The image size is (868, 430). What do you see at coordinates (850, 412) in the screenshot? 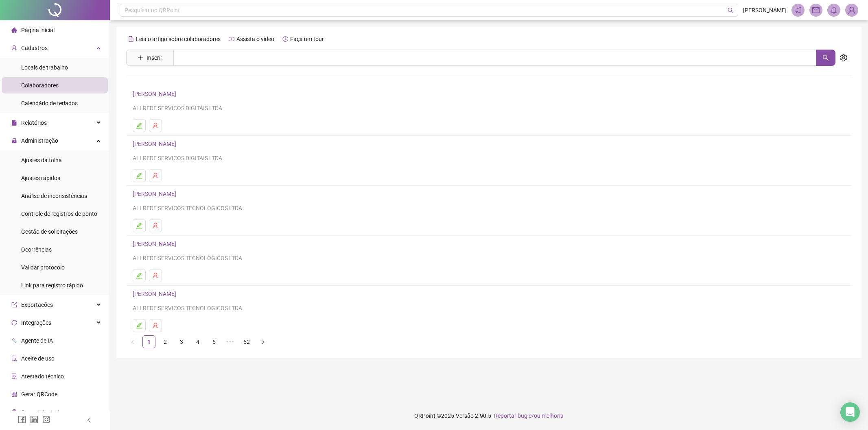
I see `div: Open Intercom Messenger` at bounding box center [850, 412].